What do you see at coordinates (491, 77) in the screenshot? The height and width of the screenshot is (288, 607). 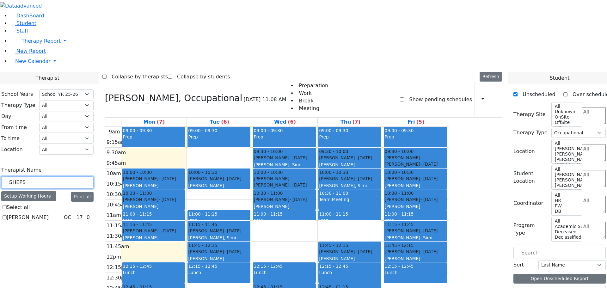 I see `button: Refresh` at bounding box center [491, 77].